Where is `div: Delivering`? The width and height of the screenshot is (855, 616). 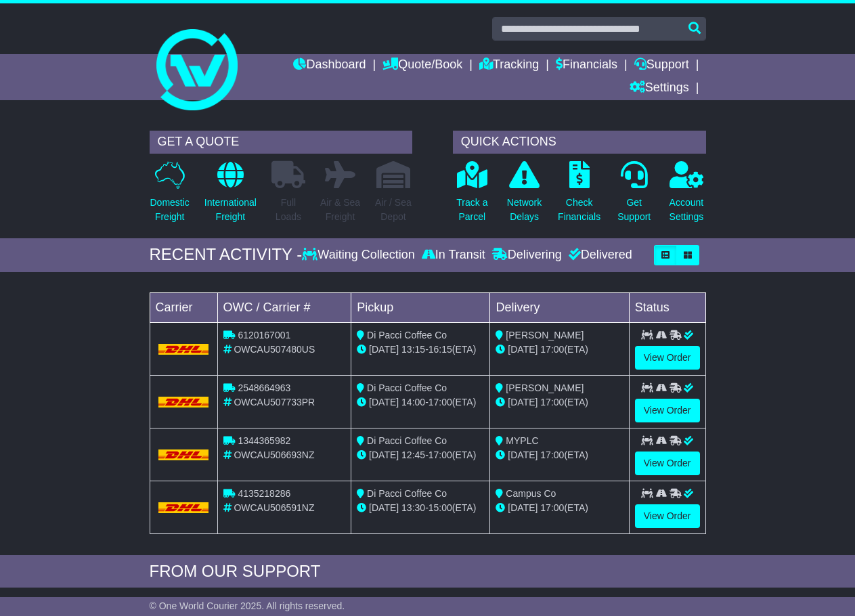 div: Delivering is located at coordinates (527, 255).